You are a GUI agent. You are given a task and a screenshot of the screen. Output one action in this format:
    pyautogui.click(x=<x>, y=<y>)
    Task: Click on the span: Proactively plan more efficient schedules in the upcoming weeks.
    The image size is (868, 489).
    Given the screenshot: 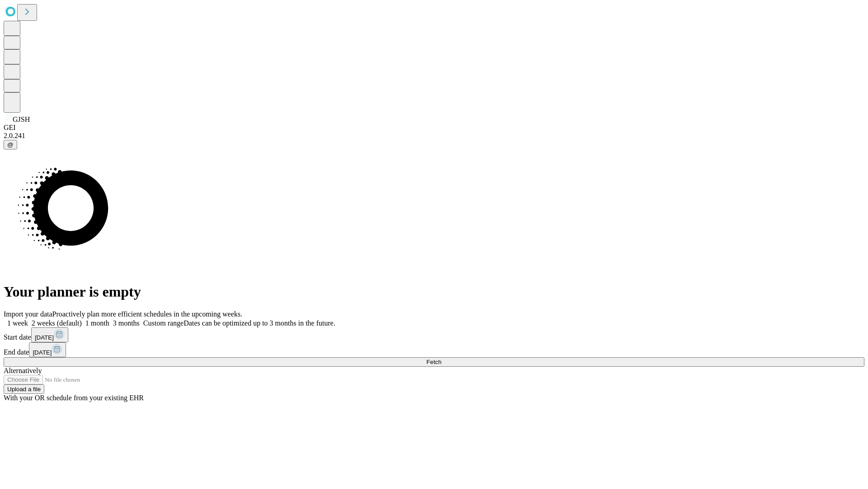 What is the action you would take?
    pyautogui.click(x=148, y=314)
    